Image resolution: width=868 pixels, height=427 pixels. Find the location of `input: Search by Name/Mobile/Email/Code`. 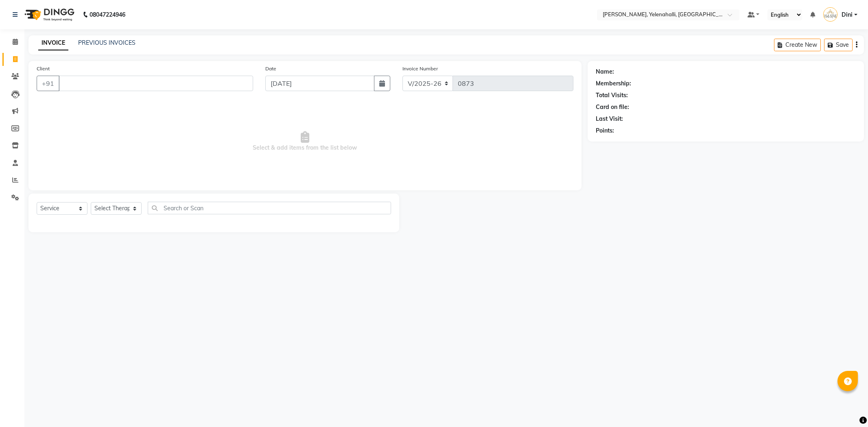

input: Search by Name/Mobile/Email/Code is located at coordinates (156, 83).